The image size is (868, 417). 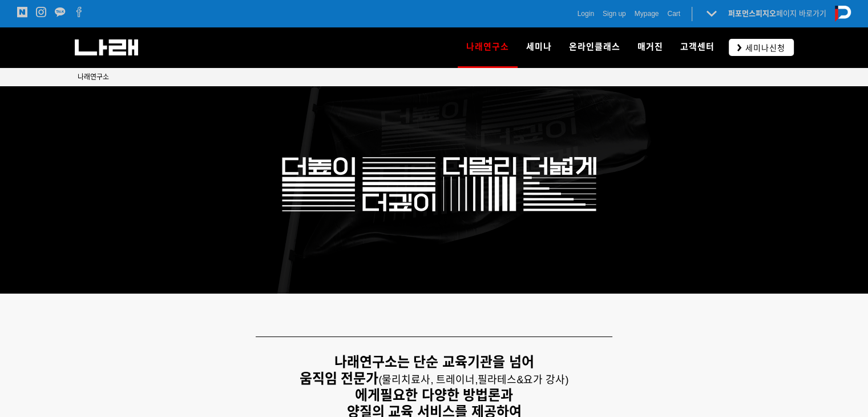 I want to click on span: 온라인클래스, so click(x=594, y=47).